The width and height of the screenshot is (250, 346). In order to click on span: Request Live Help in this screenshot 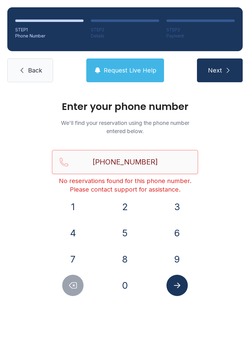, I will do `click(130, 70)`.